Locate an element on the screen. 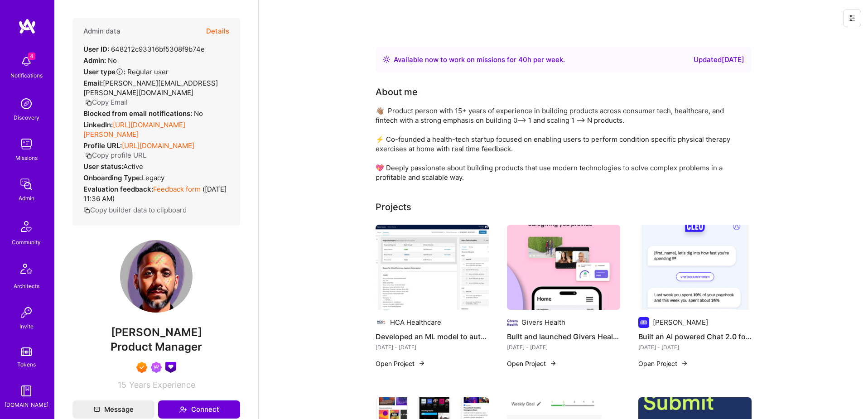  div: Notifications is located at coordinates (26, 75).